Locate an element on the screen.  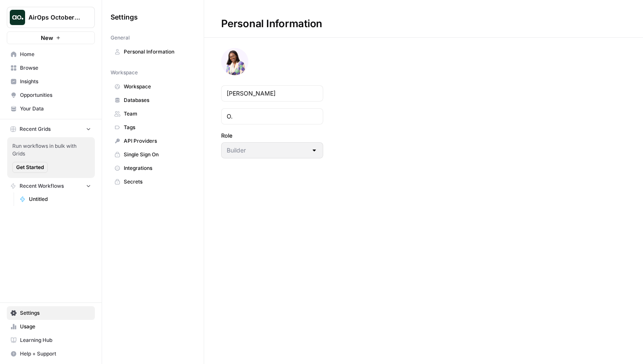
span: Get Started is located at coordinates (30, 167).